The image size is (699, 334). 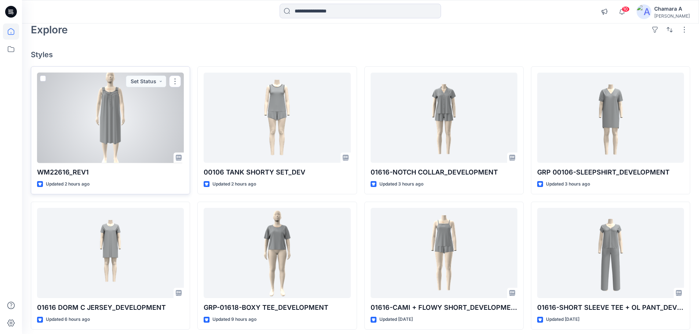 What do you see at coordinates (110, 172) in the screenshot?
I see `p: WM22616_REV1` at bounding box center [110, 172].